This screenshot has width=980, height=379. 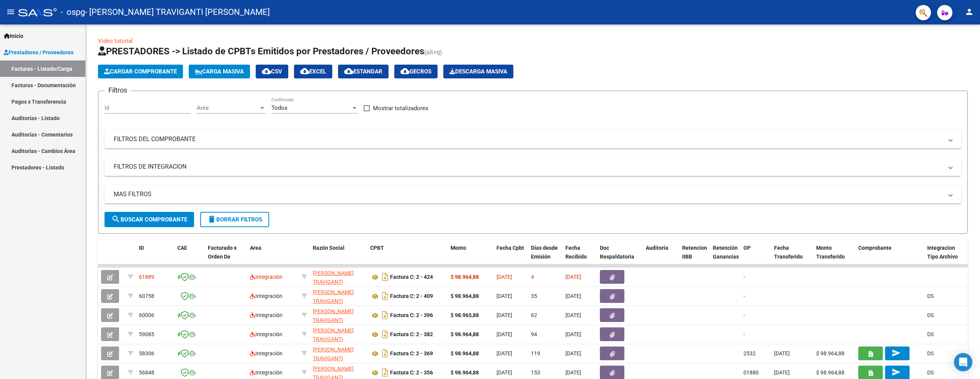 What do you see at coordinates (11, 12) in the screenshot?
I see `mat-icon: menu` at bounding box center [11, 12].